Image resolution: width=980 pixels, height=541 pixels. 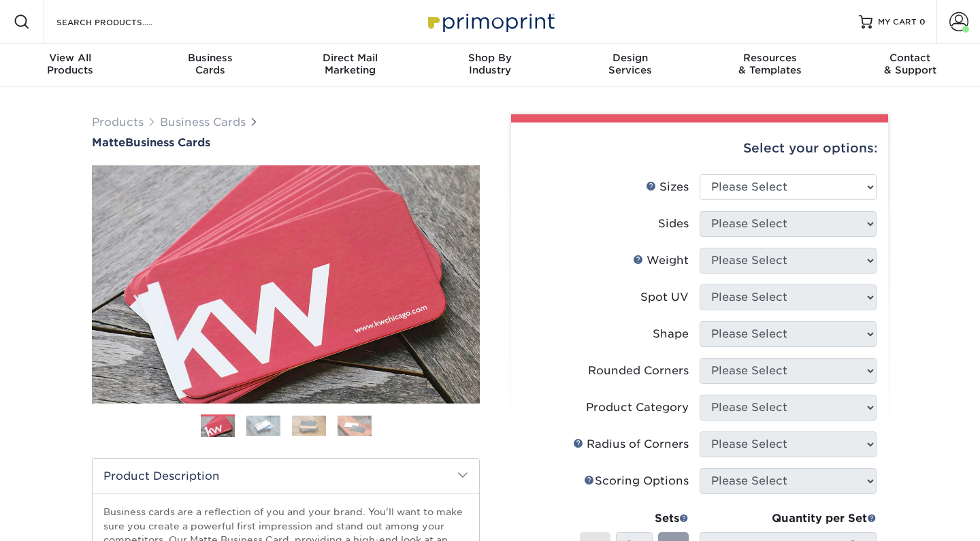 What do you see at coordinates (788, 518) in the screenshot?
I see `div: Quantity per Set` at bounding box center [788, 518].